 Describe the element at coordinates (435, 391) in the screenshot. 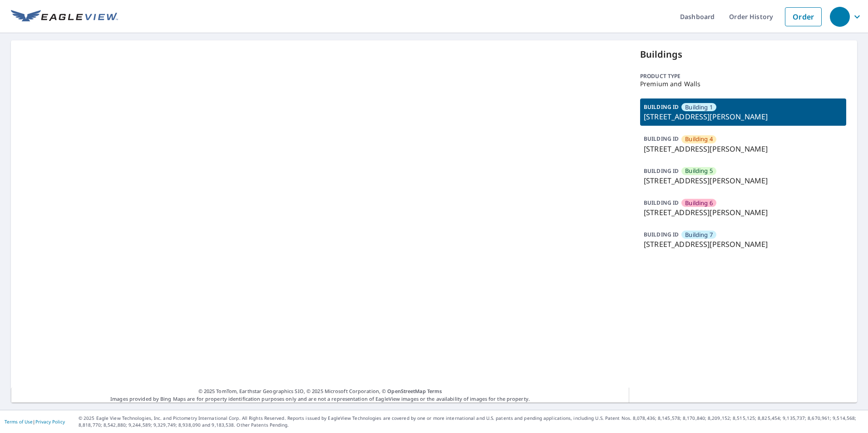

I see `a: Terms` at that location.